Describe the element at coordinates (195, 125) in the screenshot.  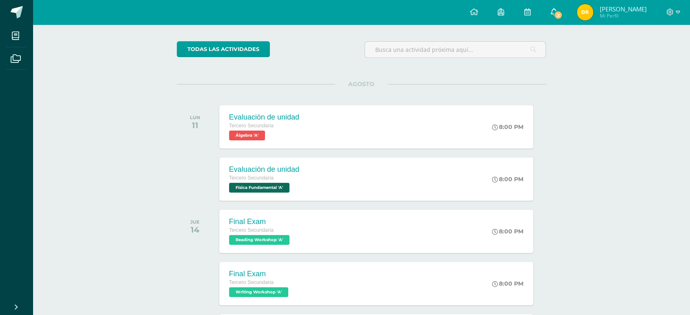
I see `div: 11` at that location.